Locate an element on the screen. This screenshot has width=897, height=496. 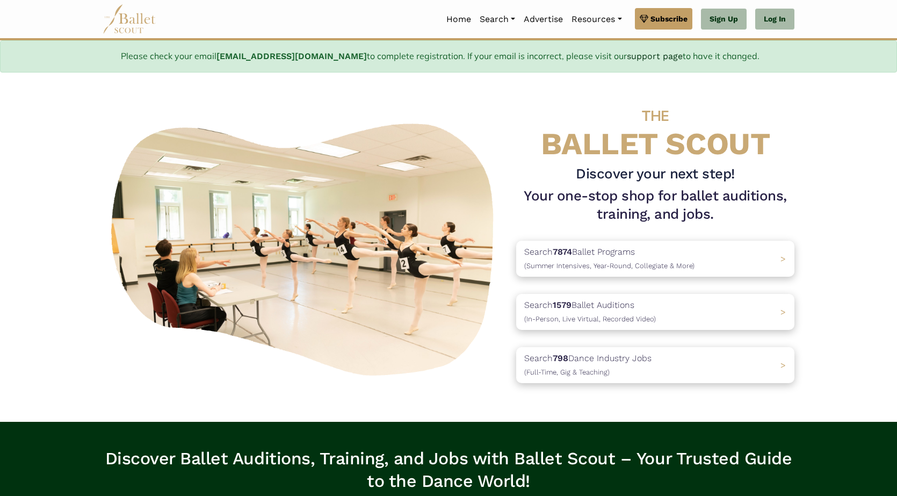
h1: Your one-stop shop for ballet auditions, training, and jobs. is located at coordinates (655, 205).